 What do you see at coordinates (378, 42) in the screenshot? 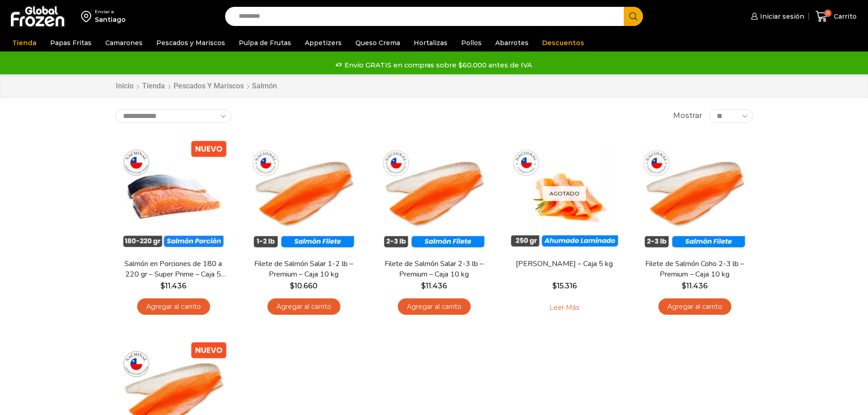
I see `a: Queso Crema` at bounding box center [378, 42].